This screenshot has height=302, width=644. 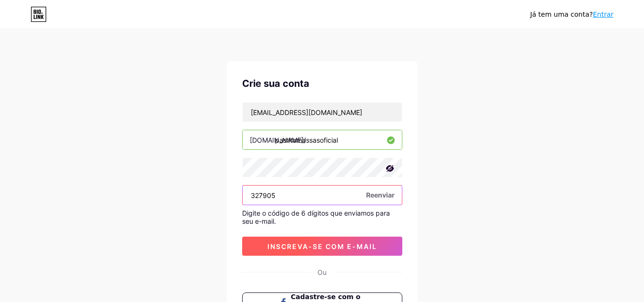 What do you see at coordinates (603, 14) in the screenshot?
I see `font: Entrar` at bounding box center [603, 14].